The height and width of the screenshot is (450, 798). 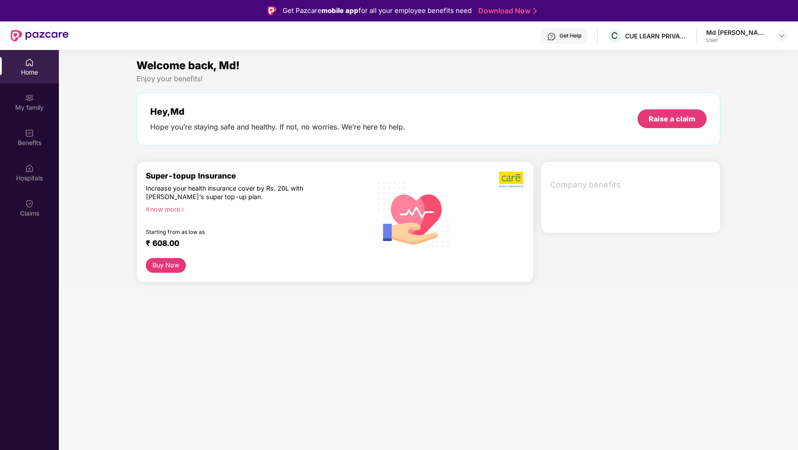 What do you see at coordinates (29, 62) in the screenshot?
I see `img: svg+xml;base64,PHN2ZyBpZD0iSG9tZSIgeG1sbnM9Imh0dHA6Ly93d3cudzMub3JnLzIwMDAvc3ZnIiB3aWR0aD0iMjAiIG...` at bounding box center [29, 62].